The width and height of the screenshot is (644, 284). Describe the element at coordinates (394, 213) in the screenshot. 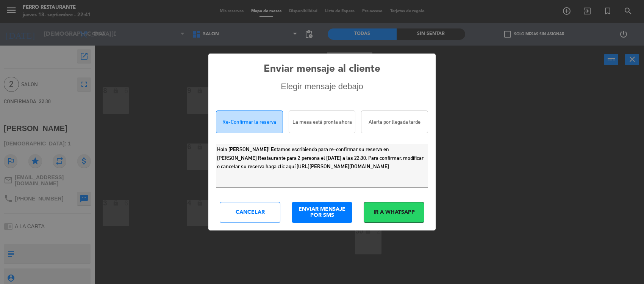

I see `div: Ir a WhatsApp` at that location.